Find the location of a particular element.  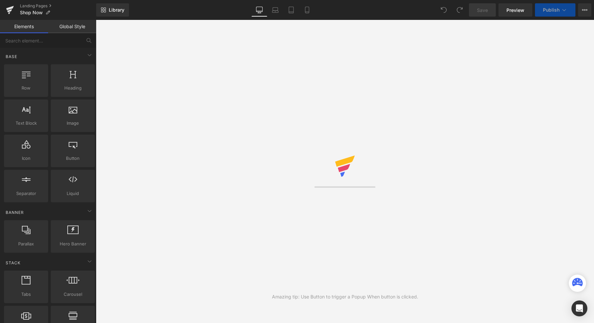

span: Shop Now is located at coordinates (31, 13).